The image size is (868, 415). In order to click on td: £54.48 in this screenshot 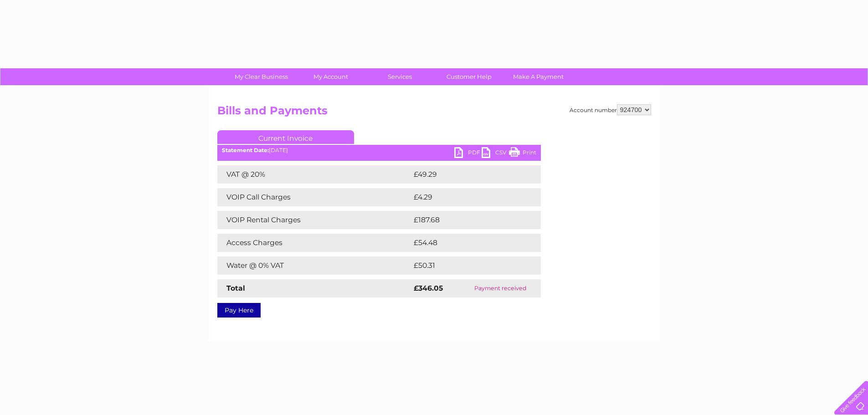, I will do `click(467, 243)`.